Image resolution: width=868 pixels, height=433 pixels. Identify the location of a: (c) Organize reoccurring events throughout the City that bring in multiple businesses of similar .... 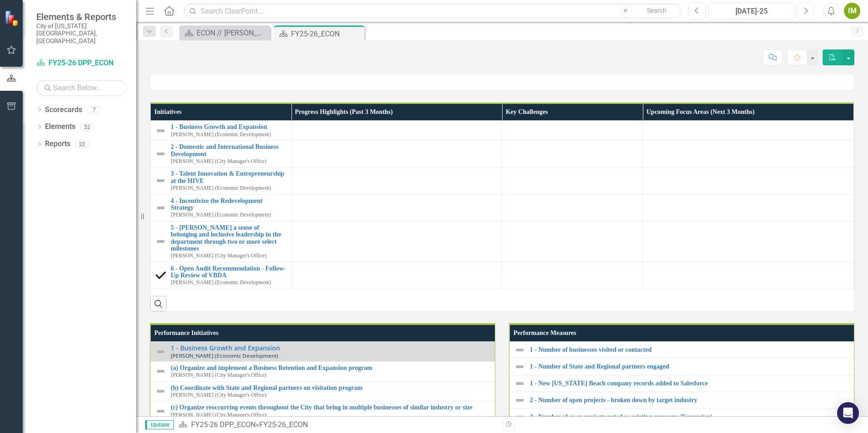
(505, 408).